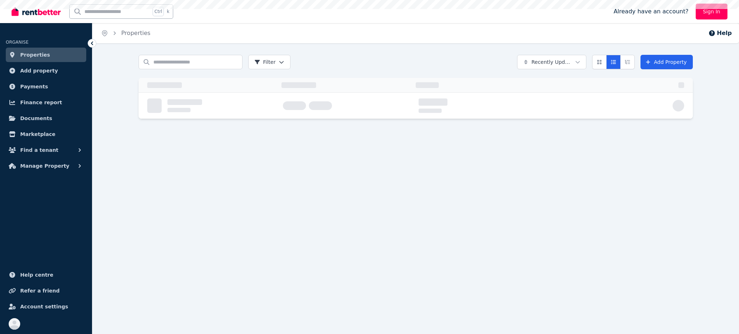 This screenshot has width=739, height=334. Describe the element at coordinates (552, 62) in the screenshot. I see `button: Recently Updated` at that location.